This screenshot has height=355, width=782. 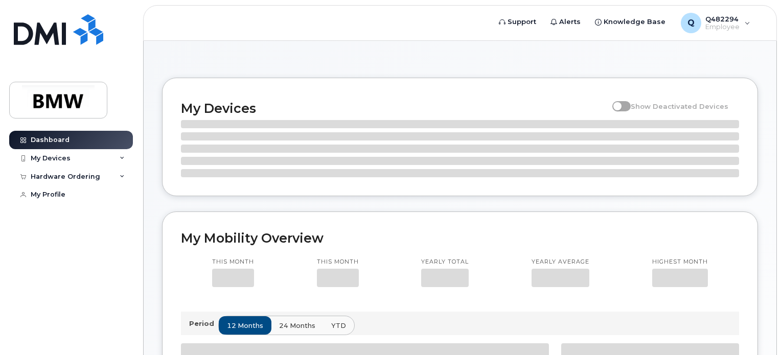 I want to click on span: Show Deactivated Devices, so click(x=679, y=106).